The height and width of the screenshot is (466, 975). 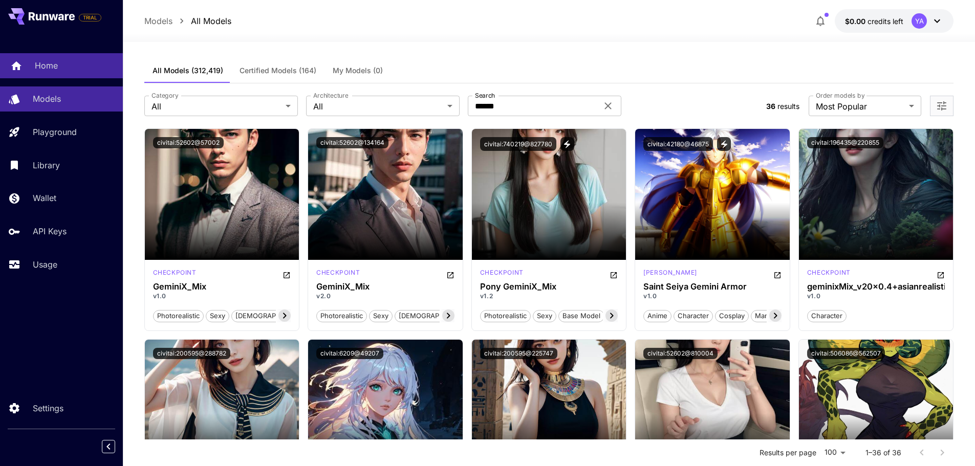 What do you see at coordinates (502, 274) in the screenshot?
I see `div: Pony` at bounding box center [502, 274].